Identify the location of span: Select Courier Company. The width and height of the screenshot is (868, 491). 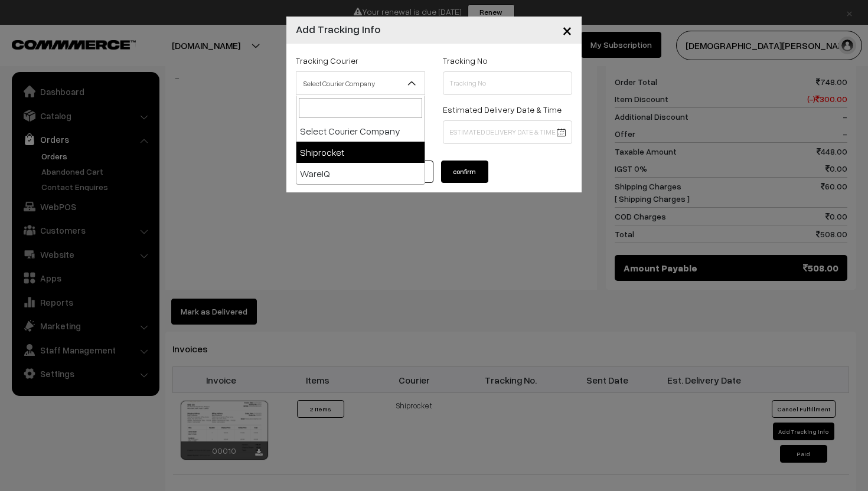
(361, 84).